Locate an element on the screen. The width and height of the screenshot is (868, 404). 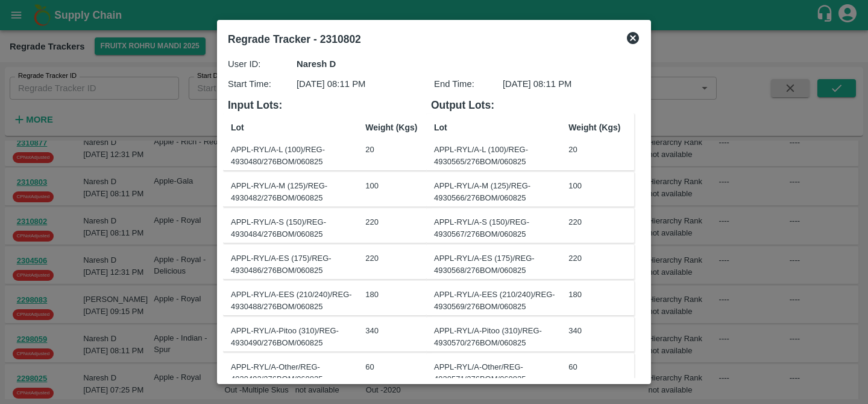
h6: Output Lots: is located at coordinates (533, 105).